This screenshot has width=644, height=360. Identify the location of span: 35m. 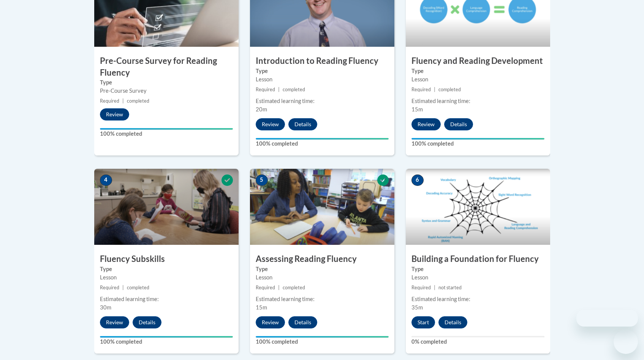
(417, 307).